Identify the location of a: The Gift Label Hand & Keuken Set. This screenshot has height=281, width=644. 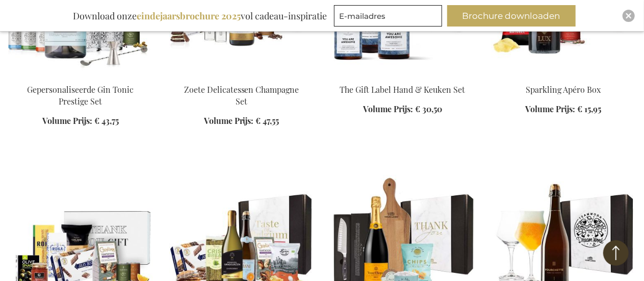
(402, 89).